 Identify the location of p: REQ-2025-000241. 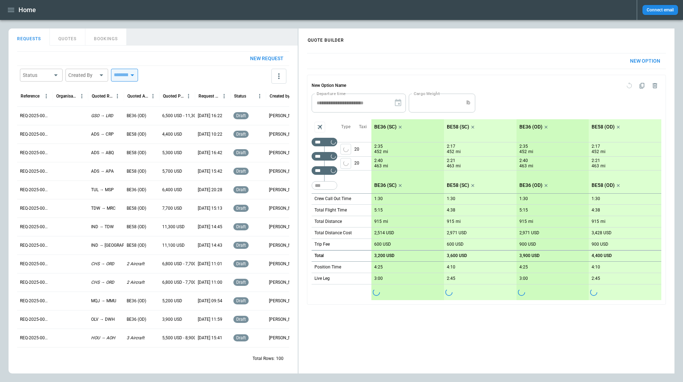
(35, 301).